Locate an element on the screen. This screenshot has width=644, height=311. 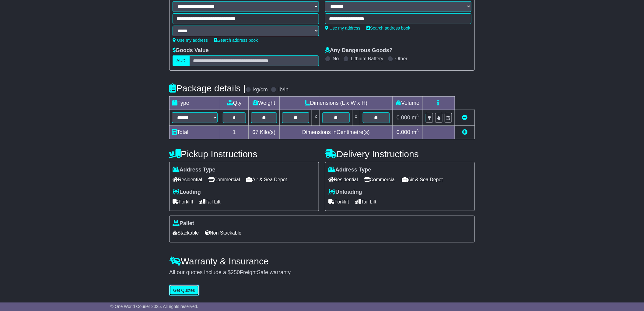
td: Qty is located at coordinates (234, 103).